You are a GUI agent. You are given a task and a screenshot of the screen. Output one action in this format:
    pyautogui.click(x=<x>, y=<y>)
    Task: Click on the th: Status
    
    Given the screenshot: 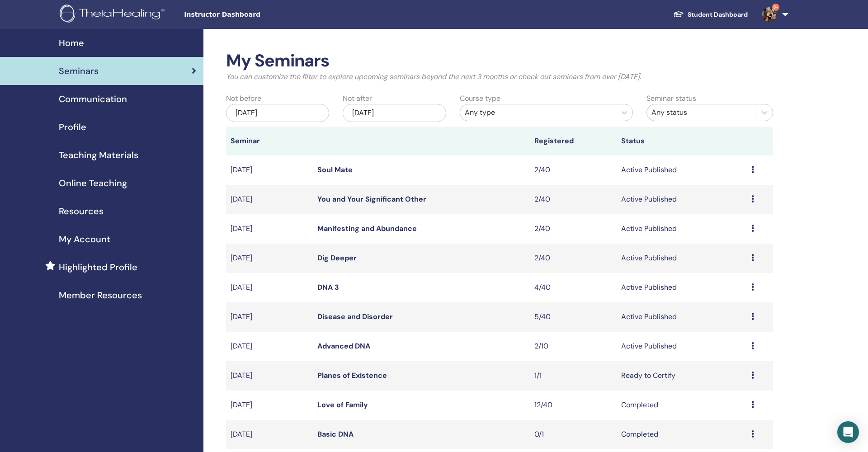 What is the action you would take?
    pyautogui.click(x=682, y=141)
    